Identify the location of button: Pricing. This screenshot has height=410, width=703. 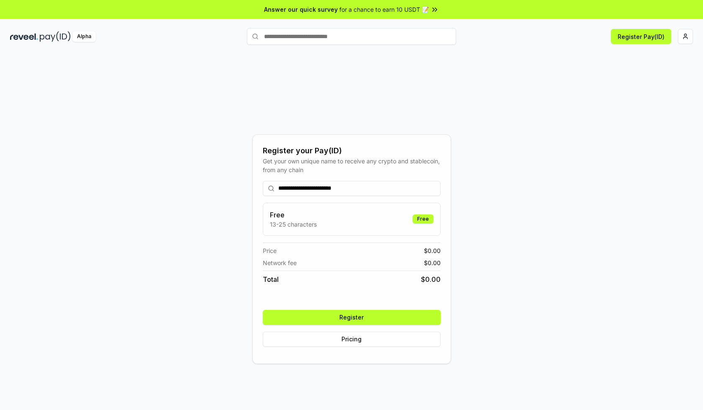
(351, 339).